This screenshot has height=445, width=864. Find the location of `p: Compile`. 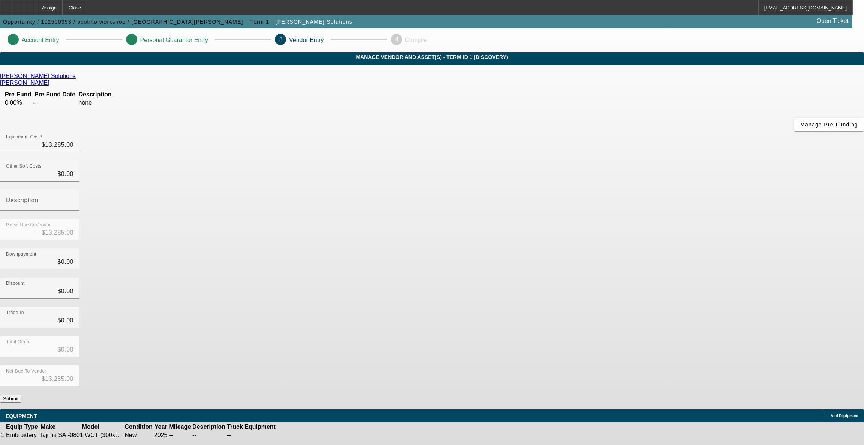

p: Compile is located at coordinates (416, 40).